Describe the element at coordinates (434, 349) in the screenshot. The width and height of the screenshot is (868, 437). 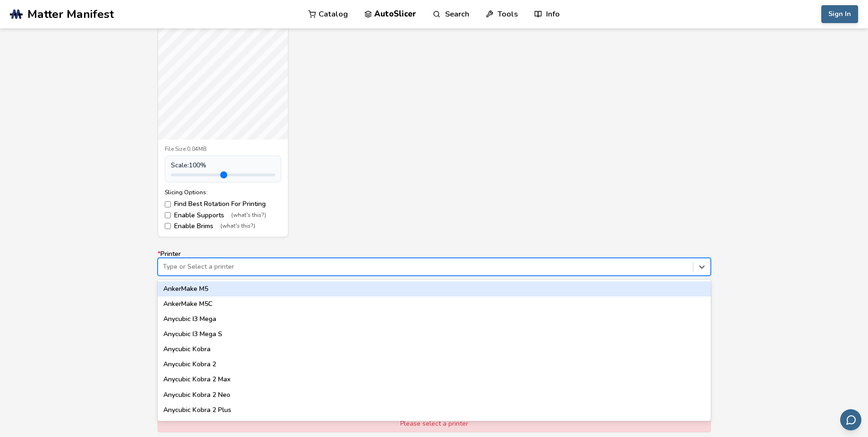
I see `div: Anycubic Kobra` at that location.